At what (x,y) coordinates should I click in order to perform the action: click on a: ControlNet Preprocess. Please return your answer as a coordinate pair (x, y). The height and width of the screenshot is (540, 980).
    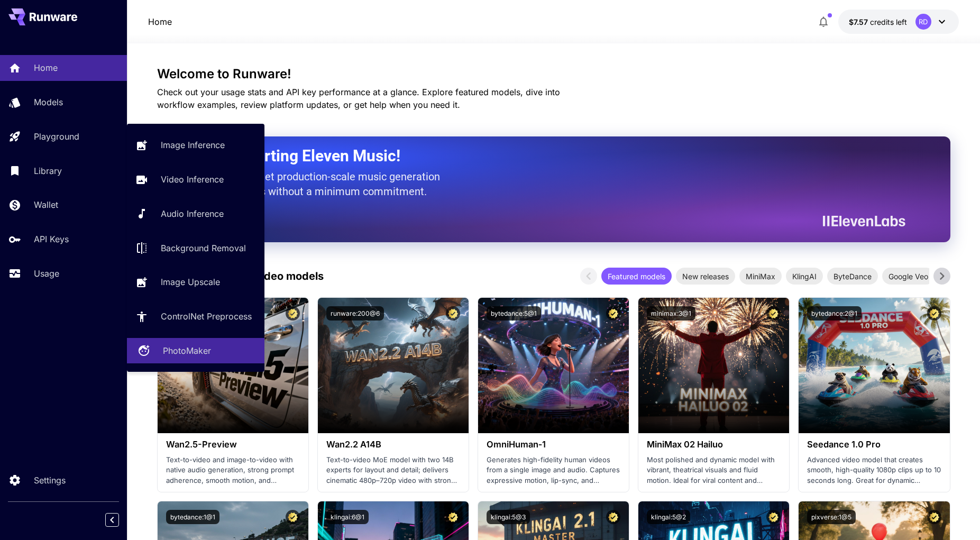
    Looking at the image, I should click on (196, 316).